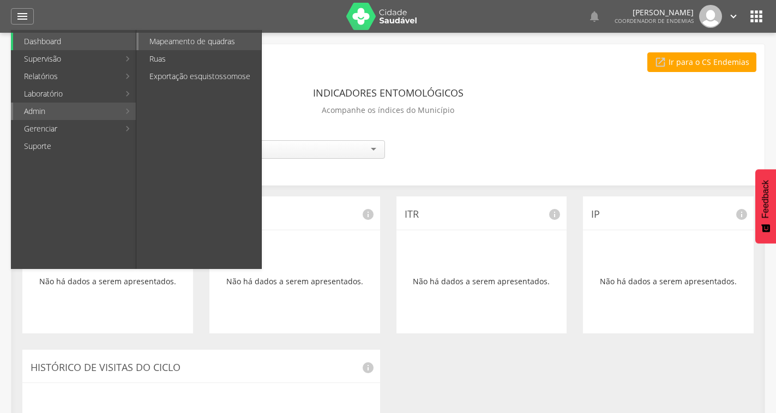 The height and width of the screenshot is (413, 776). What do you see at coordinates (702, 62) in the screenshot?
I see `a: Ir para o CS Endemias` at bounding box center [702, 62].